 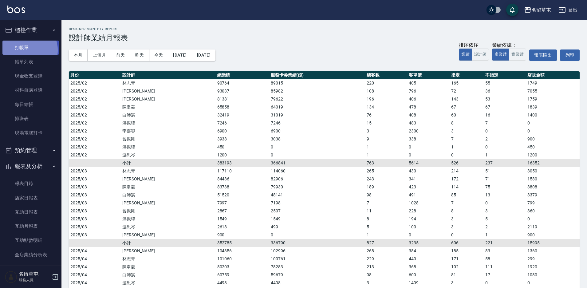 What do you see at coordinates (466, 75) in the screenshot?
I see `th: 指定` at bounding box center [466, 75].